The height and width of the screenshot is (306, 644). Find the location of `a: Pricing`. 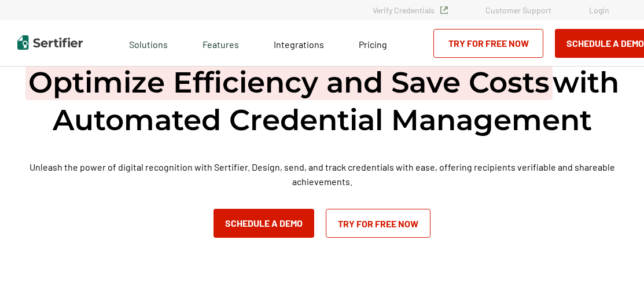

a: Pricing is located at coordinates (372, 43).